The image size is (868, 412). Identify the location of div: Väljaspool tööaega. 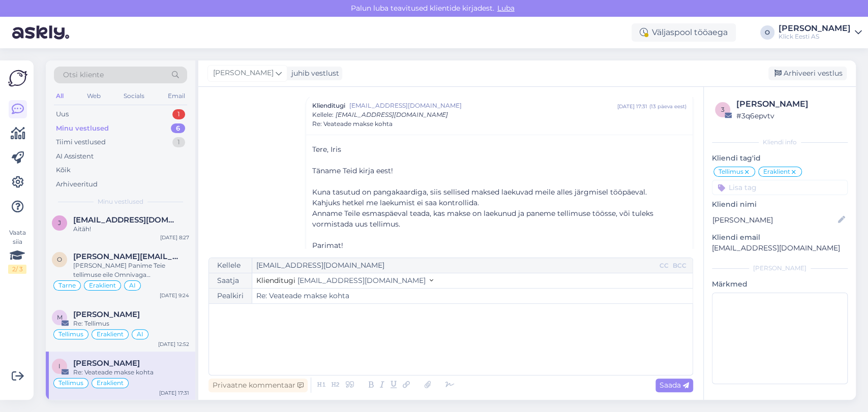
(683, 32).